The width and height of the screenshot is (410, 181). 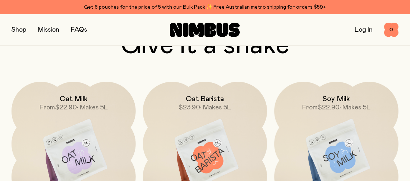 What do you see at coordinates (336, 99) in the screenshot?
I see `h2: Soy Milk` at bounding box center [336, 99].